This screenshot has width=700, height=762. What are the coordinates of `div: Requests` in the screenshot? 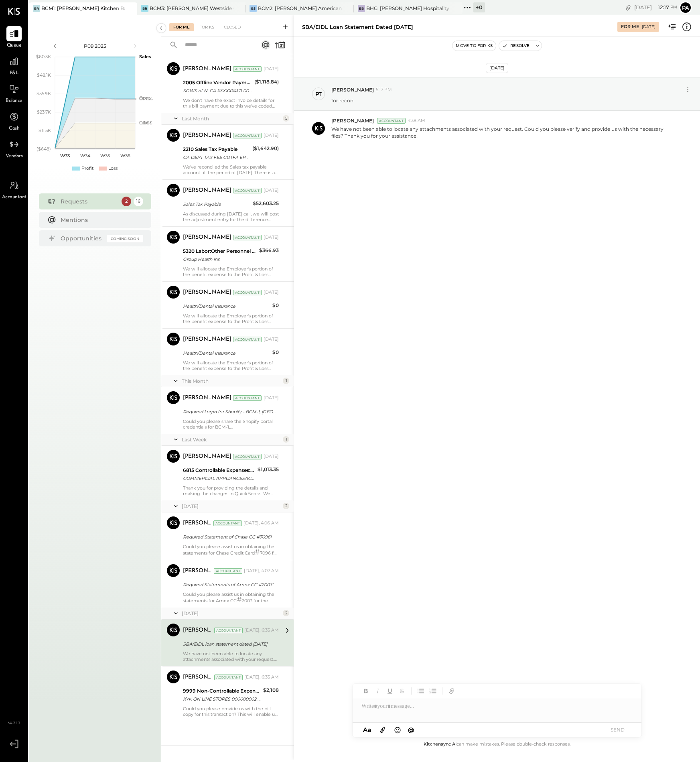 It's located at (89, 201).